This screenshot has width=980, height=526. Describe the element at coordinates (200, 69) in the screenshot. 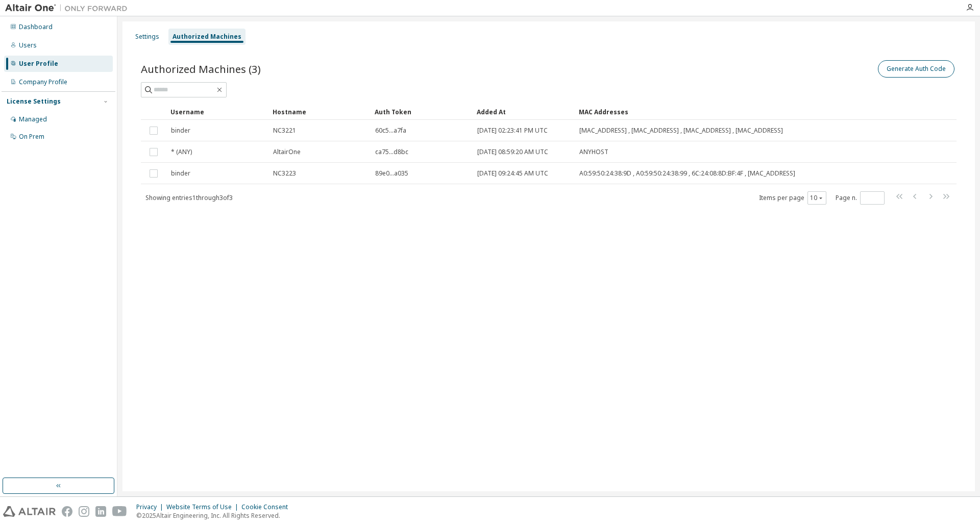

I see `span: Authorized Machines (3)` at that location.